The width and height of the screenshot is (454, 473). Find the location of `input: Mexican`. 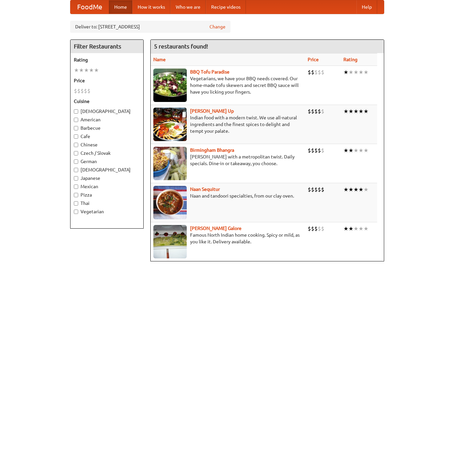

input: Mexican is located at coordinates (76, 186).